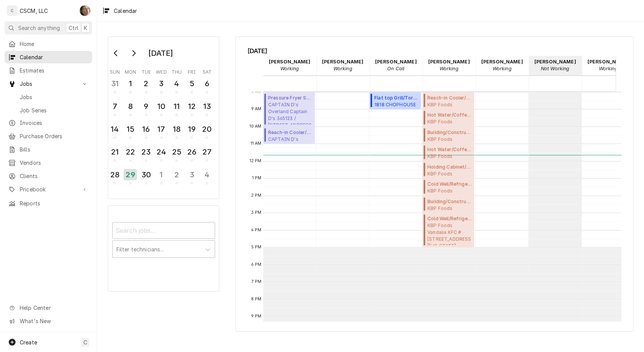 The width and height of the screenshot is (644, 352). What do you see at coordinates (48, 149) in the screenshot?
I see `a: Bills` at bounding box center [48, 149].